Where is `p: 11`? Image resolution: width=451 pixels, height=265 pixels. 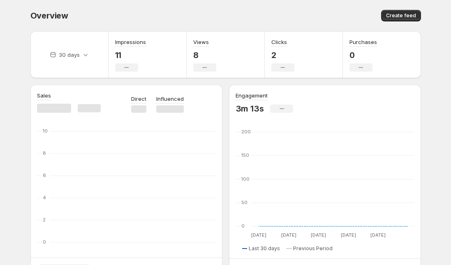
p: 11 is located at coordinates (130, 55).